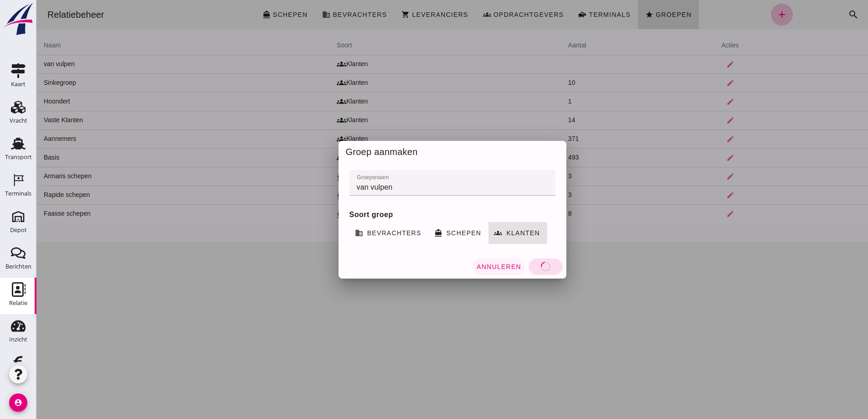 This screenshot has width=868, height=419. I want to click on img: logo-small.a267ee39.svg, so click(18, 19).